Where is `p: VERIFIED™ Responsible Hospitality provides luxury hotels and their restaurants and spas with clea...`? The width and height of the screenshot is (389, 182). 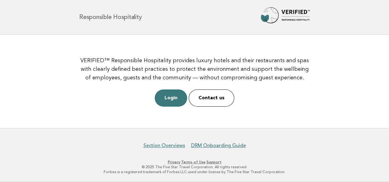 p: VERIFIED™ Responsible Hospitality provides luxury hotels and their restaurants and spas with clea... is located at coordinates (194, 69).